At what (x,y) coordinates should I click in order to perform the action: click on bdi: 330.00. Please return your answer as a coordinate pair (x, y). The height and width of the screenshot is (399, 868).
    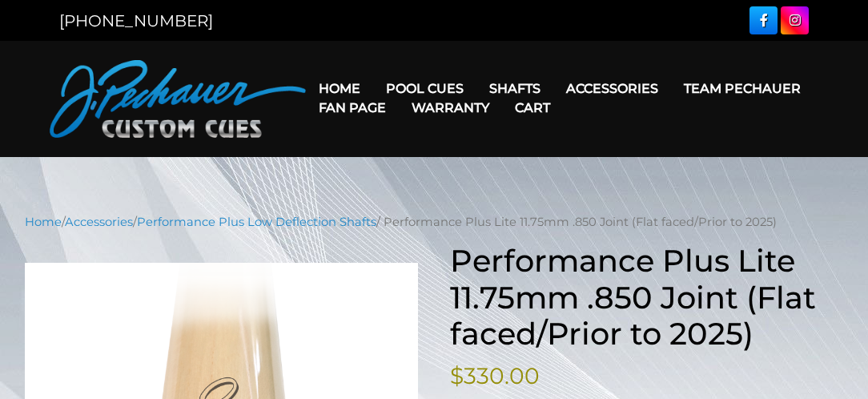
    Looking at the image, I should click on (495, 376).